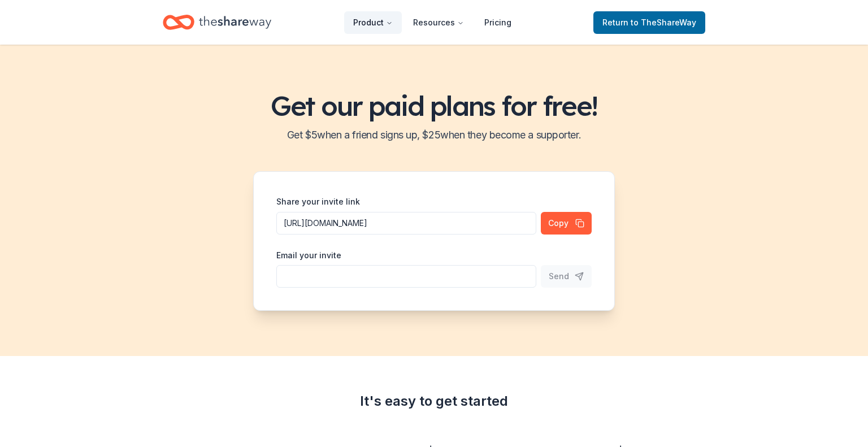  Describe the element at coordinates (434, 135) in the screenshot. I see `h2: Get $ 5 when a friend signs up, $ 25 when they become a supporter.` at that location.